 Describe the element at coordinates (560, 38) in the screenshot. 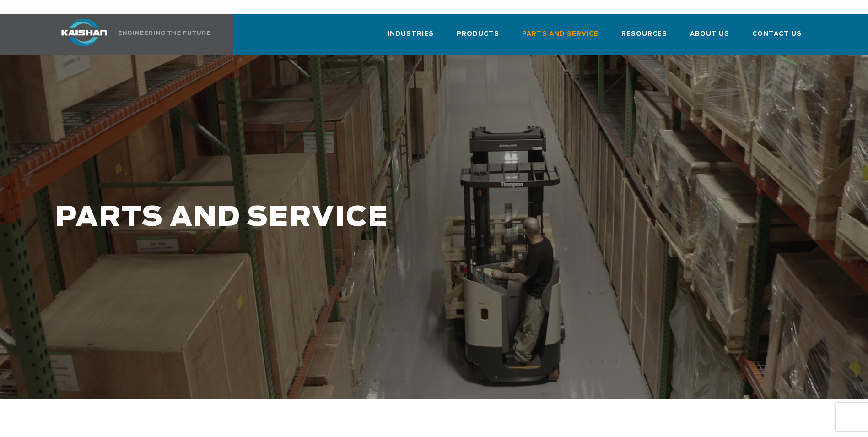

I see `a: Parts and Service` at that location.